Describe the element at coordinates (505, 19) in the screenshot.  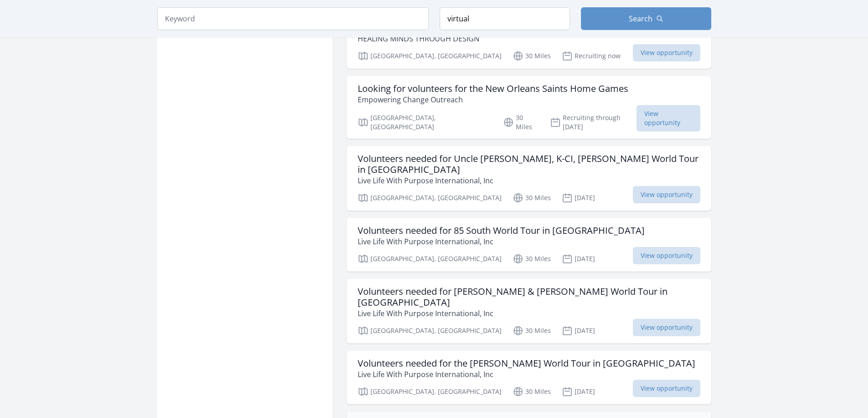
I see `input: Location` at that location.